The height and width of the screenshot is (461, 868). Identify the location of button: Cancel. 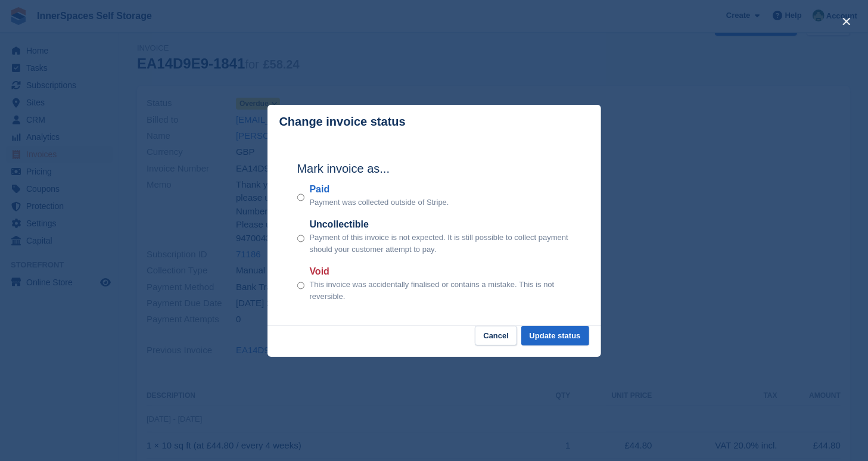
(496, 335).